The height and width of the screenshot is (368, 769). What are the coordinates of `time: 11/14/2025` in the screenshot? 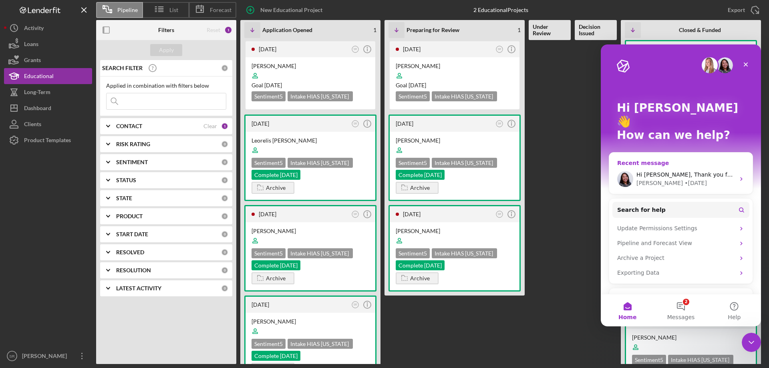 It's located at (417, 85).